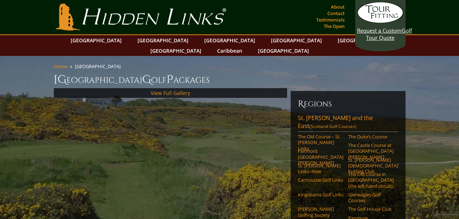 This screenshot has width=459, height=219. I want to click on span: Request a Custom, so click(379, 30).